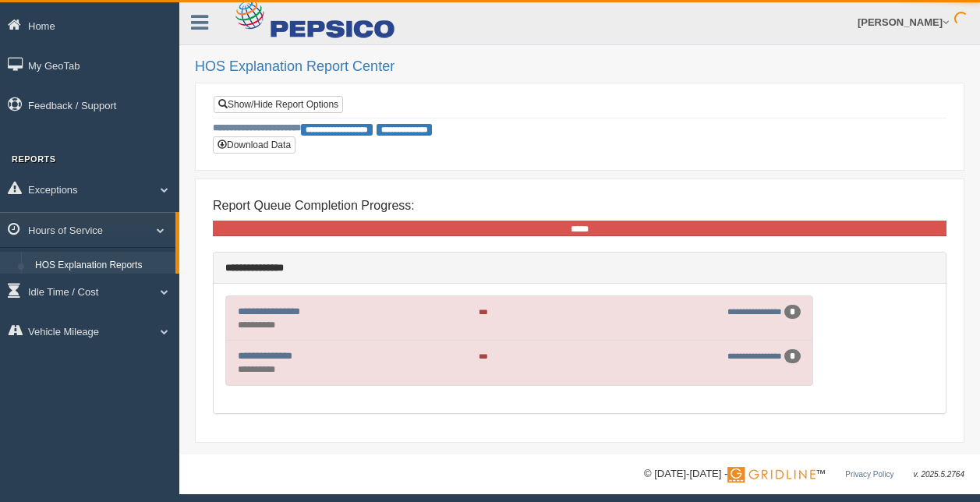 This screenshot has height=502, width=980. I want to click on h4: Report Queue Completion Progress:, so click(580, 206).